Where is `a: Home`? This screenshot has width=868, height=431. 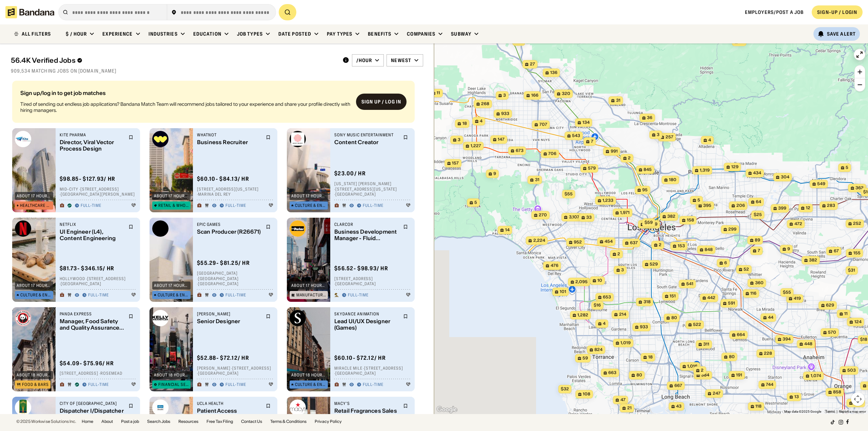
a: Home is located at coordinates (87, 422).